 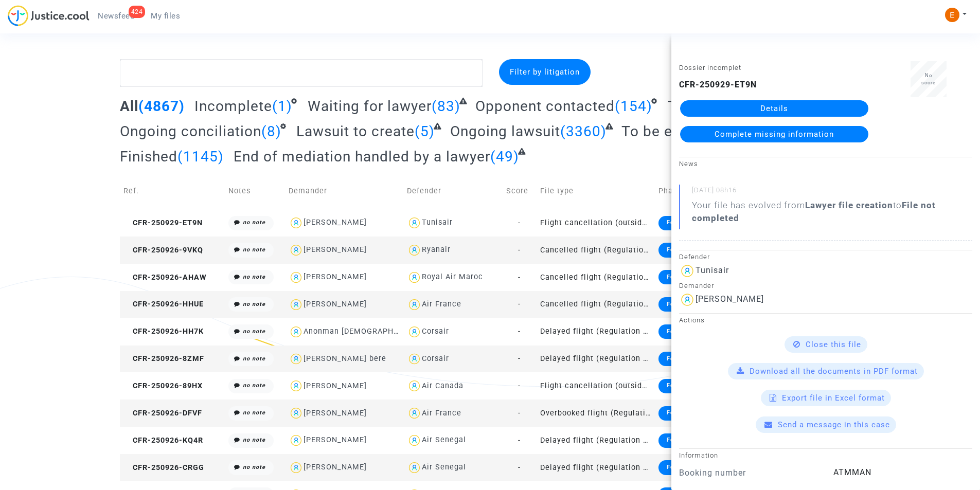 I want to click on span: Finished, so click(x=149, y=156).